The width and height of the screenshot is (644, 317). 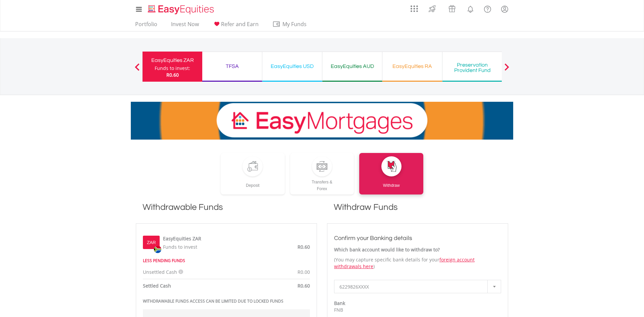 I want to click on a: foreign account withdrawals here, so click(x=404, y=263).